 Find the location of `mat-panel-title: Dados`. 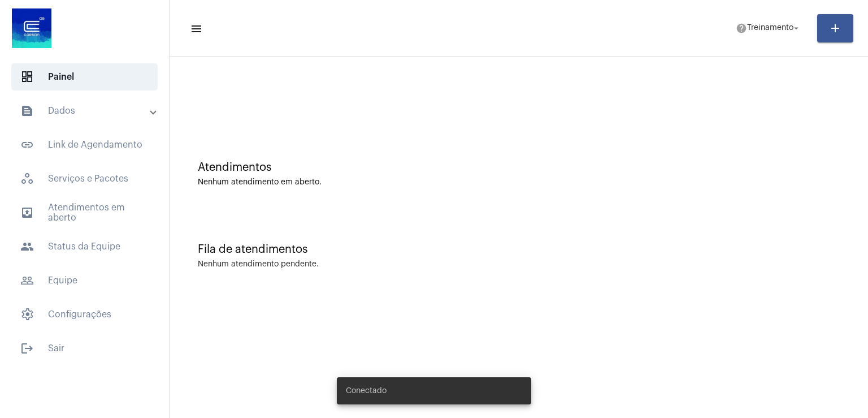

mat-panel-title: Dados is located at coordinates (85, 111).